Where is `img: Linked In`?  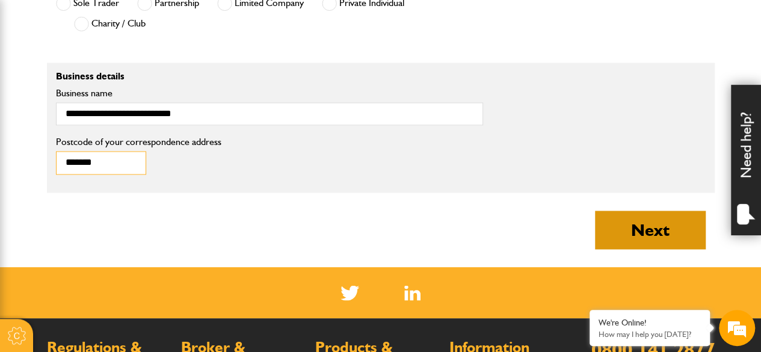
img: Linked In is located at coordinates (412, 292).